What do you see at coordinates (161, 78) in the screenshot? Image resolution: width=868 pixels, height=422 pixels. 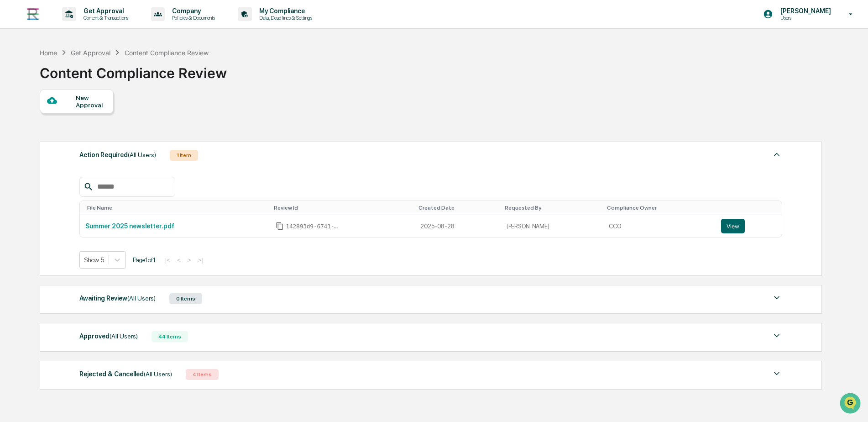 I see `button: Start new chat` at bounding box center [161, 78].